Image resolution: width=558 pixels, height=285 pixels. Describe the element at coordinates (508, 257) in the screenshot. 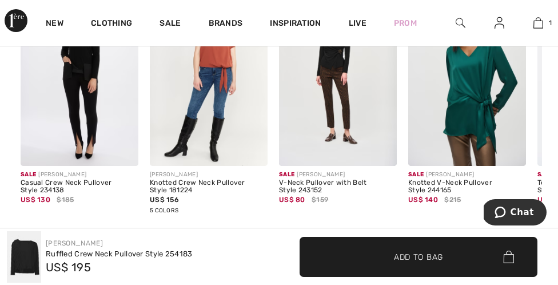

I see `img: Bag.svg` at that location.